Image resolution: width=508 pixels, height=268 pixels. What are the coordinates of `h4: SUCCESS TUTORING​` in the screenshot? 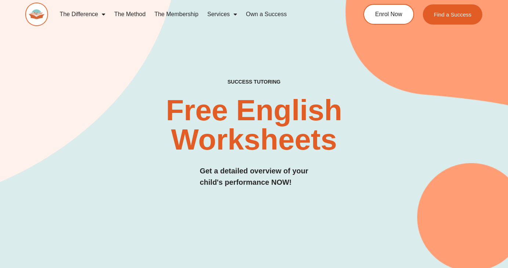 It's located at (254, 82).